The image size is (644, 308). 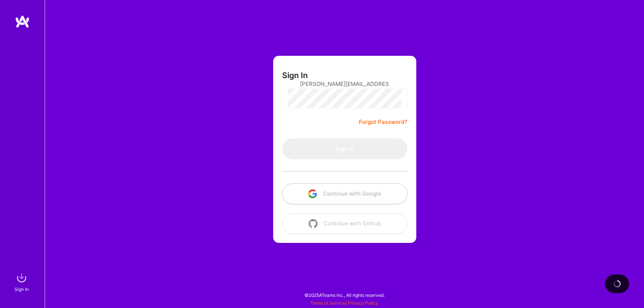 What do you see at coordinates (22, 289) in the screenshot?
I see `div: Sign In` at bounding box center [22, 289].